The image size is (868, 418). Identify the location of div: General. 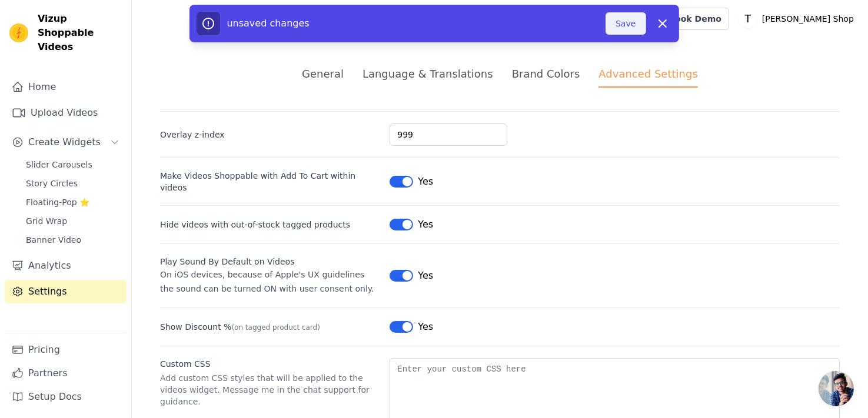
(322, 73).